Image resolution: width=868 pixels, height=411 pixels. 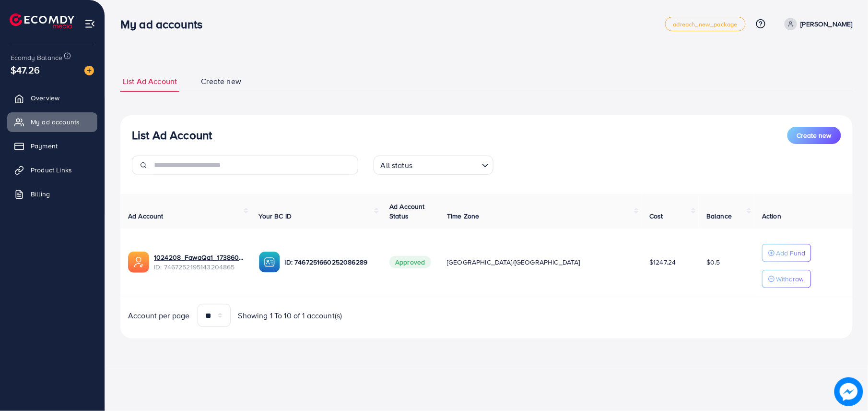 What do you see at coordinates (41, 20) in the screenshot?
I see `a: logo` at bounding box center [41, 20].